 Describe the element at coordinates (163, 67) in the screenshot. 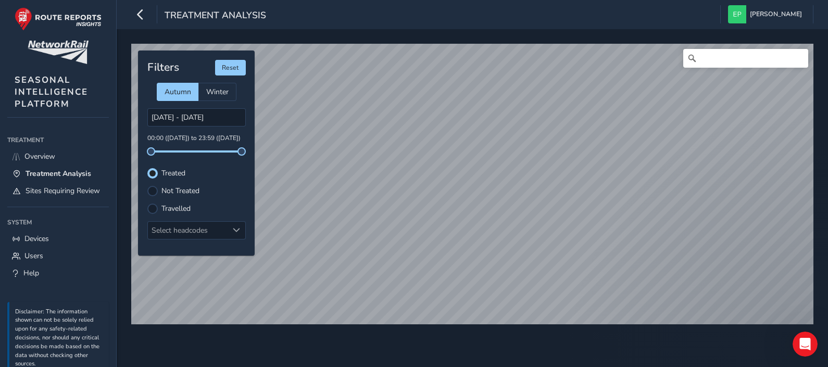

I see `h4: Filters` at that location.